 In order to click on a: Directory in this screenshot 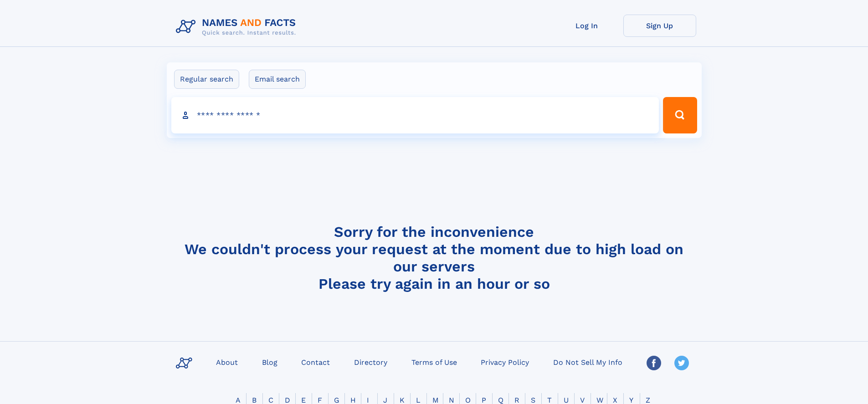, I will do `click(371, 362)`.